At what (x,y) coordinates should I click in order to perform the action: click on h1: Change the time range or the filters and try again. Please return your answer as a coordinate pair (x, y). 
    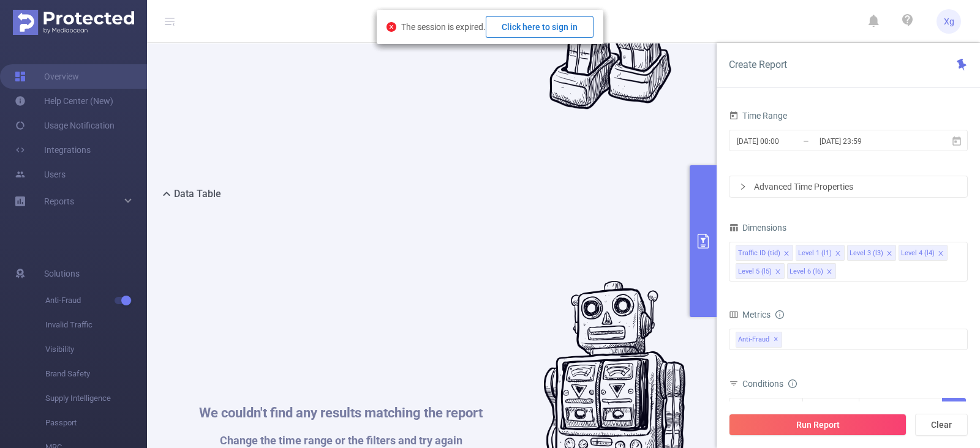
    Looking at the image, I should click on (341, 440).